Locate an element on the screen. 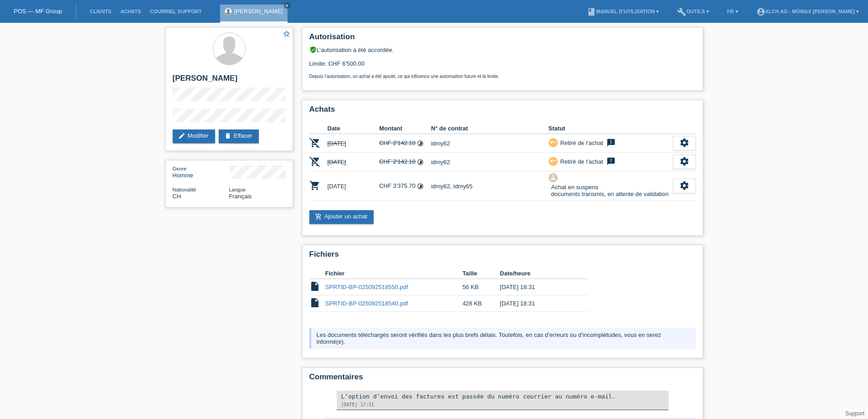 The image size is (868, 419). th: Statut is located at coordinates (610, 129).